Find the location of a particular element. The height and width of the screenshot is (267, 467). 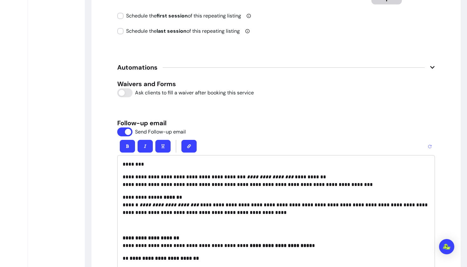

h5: Waivers and Forms is located at coordinates (276, 84).